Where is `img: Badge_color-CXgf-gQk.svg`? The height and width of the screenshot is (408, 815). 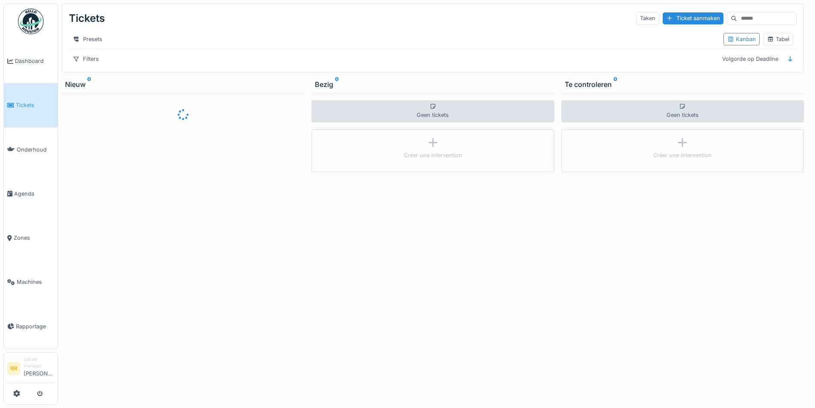 img: Badge_color-CXgf-gQk.svg is located at coordinates (31, 21).